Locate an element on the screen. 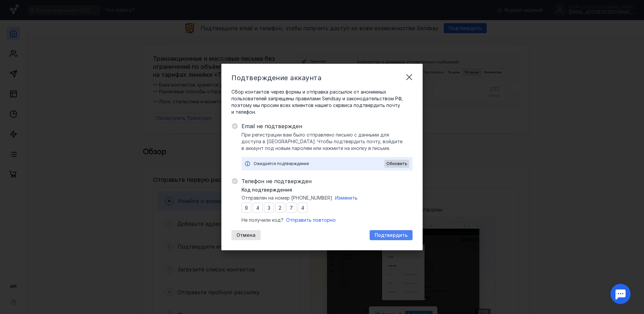  button: Отправить повторно is located at coordinates (311, 220).